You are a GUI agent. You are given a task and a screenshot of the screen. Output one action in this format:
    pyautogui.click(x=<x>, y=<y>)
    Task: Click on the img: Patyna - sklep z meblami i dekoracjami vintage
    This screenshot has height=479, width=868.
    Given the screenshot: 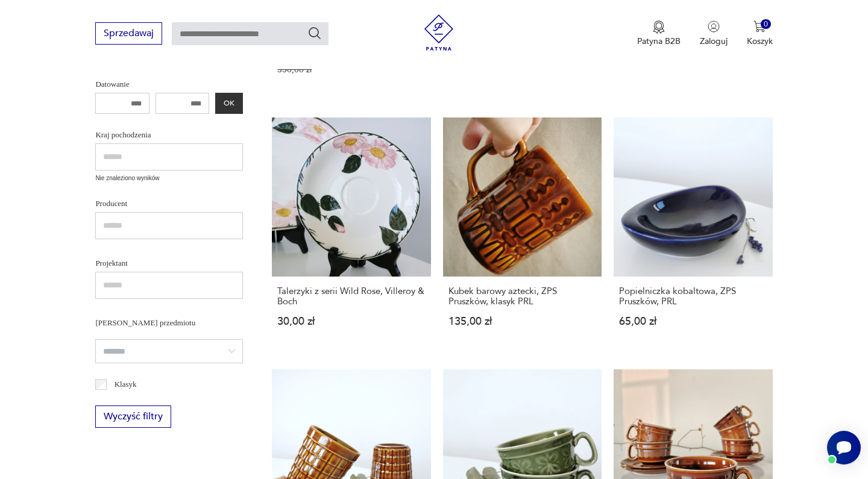 What is the action you would take?
    pyautogui.click(x=439, y=32)
    